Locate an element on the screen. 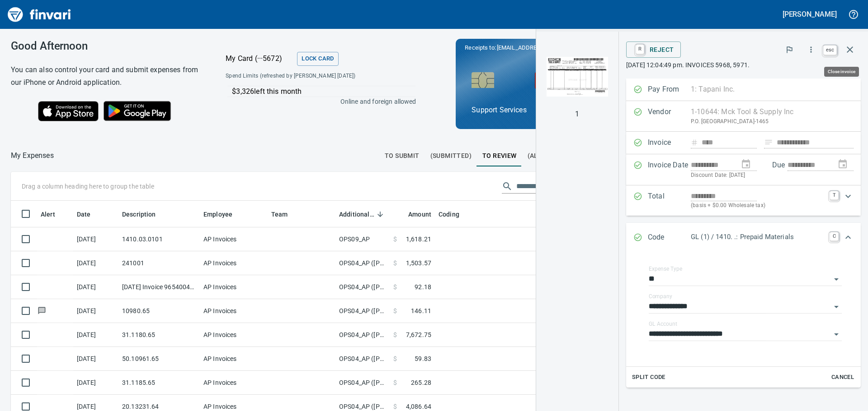 Image resolution: width=868 pixels, height=411 pixels. span: Split Code is located at coordinates (649, 377).